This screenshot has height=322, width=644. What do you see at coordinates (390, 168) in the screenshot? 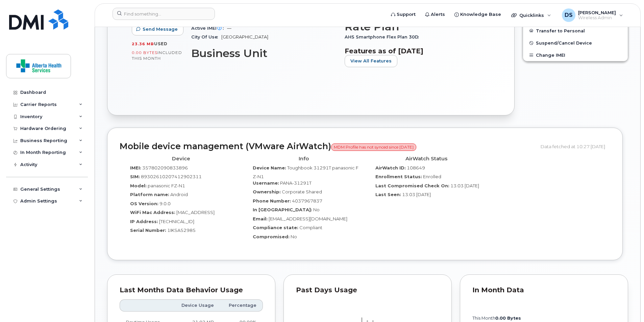
I see `label: AirWatch ID:` at bounding box center [390, 168].